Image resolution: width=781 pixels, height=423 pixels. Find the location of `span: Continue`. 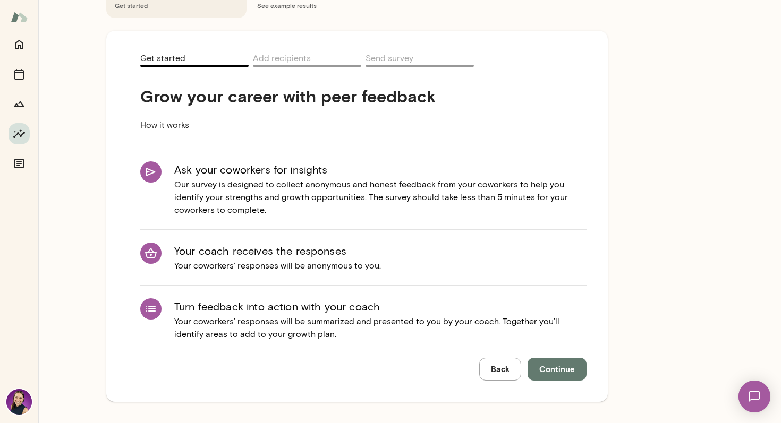

span: Continue is located at coordinates (557, 369).